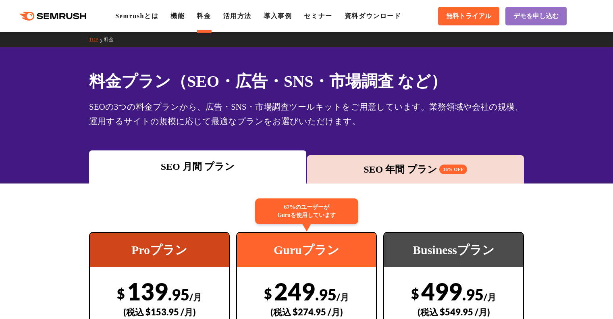  What do you see at coordinates (306, 81) in the screenshot?
I see `h1: 料金プラン（SEO・広告・SNS・市場調査 など）` at bounding box center [306, 81].